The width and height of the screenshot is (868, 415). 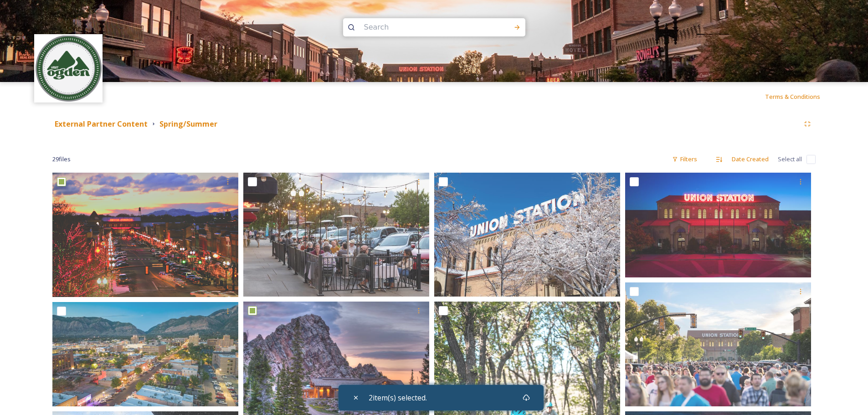 What do you see at coordinates (146, 234) in the screenshot?
I see `img: 25th High Res Lg File .jpg` at bounding box center [146, 234].